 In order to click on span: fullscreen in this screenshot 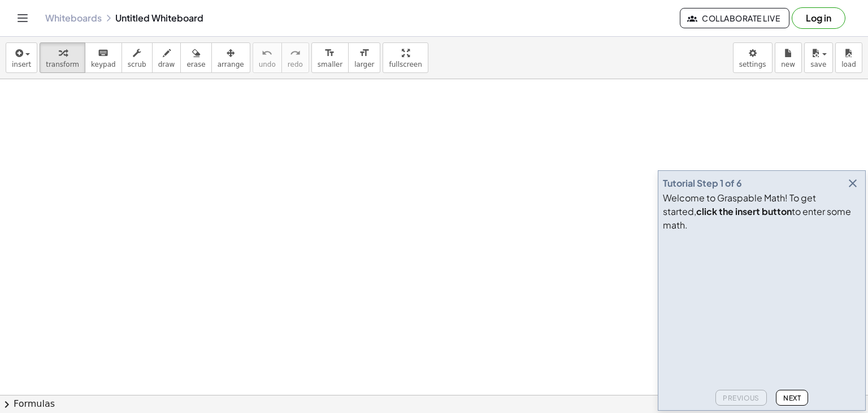, I will do `click(405, 65)`.